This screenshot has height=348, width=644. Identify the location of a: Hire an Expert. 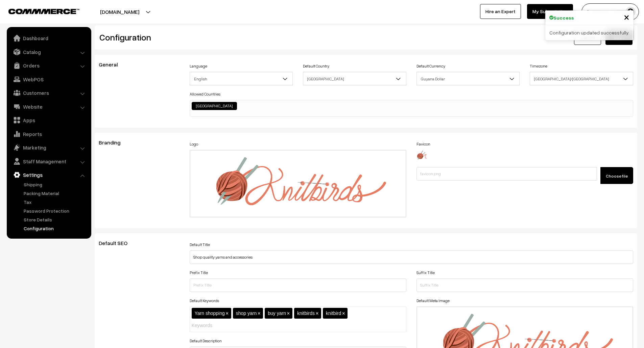
(501, 11).